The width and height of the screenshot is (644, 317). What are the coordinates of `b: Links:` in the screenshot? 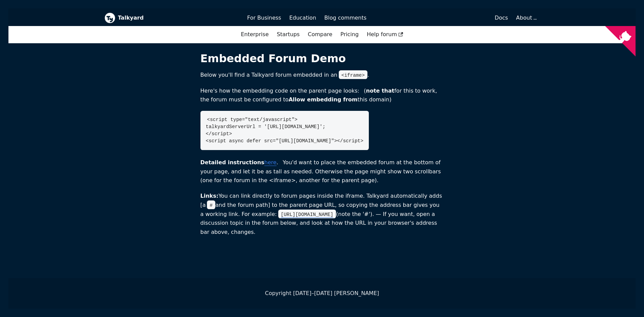 It's located at (209, 196).